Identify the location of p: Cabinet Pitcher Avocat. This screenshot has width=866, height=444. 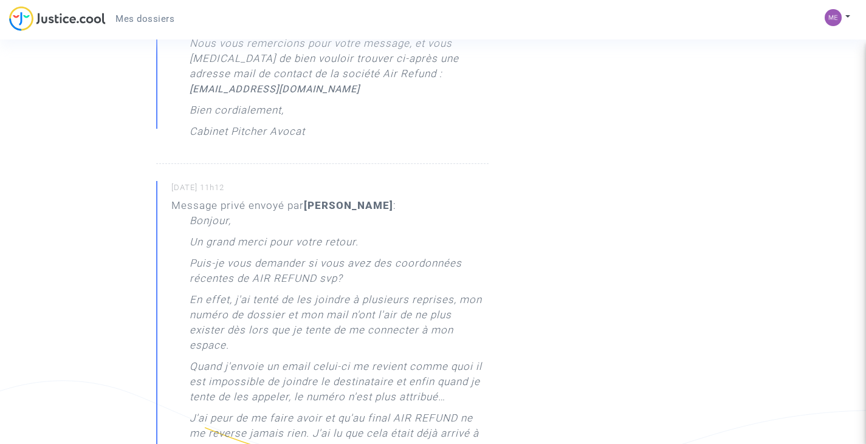
(247, 134).